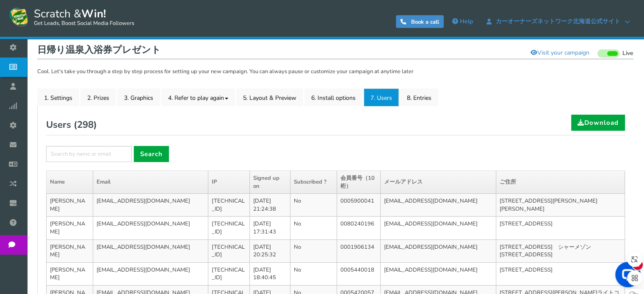 Image resolution: width=644 pixels, height=294 pixels. I want to click on th: Subscribed ?, so click(314, 182).